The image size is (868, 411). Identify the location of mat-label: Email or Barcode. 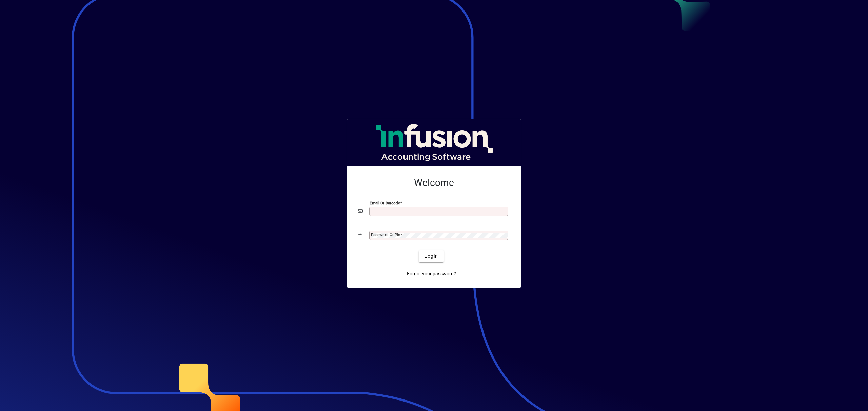
(385, 203).